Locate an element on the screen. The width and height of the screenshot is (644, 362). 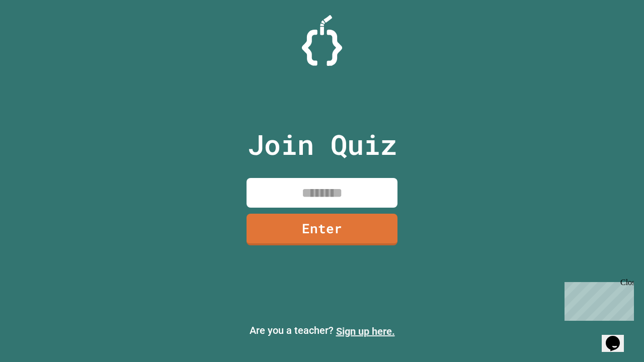
div: Chat with us now!Close is located at coordinates (37, 34).